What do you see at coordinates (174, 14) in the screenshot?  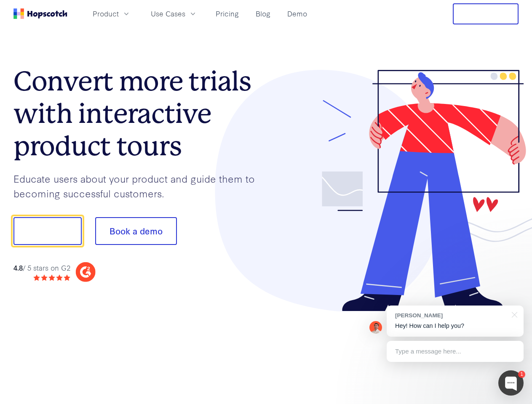 I see `button: Use Cases` at bounding box center [174, 14].